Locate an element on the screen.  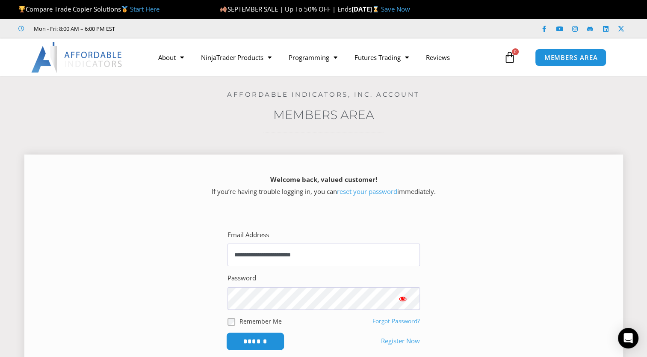
span: SEPTEMBER SALE | Up To 50% OFF | Ends is located at coordinates (285, 9).